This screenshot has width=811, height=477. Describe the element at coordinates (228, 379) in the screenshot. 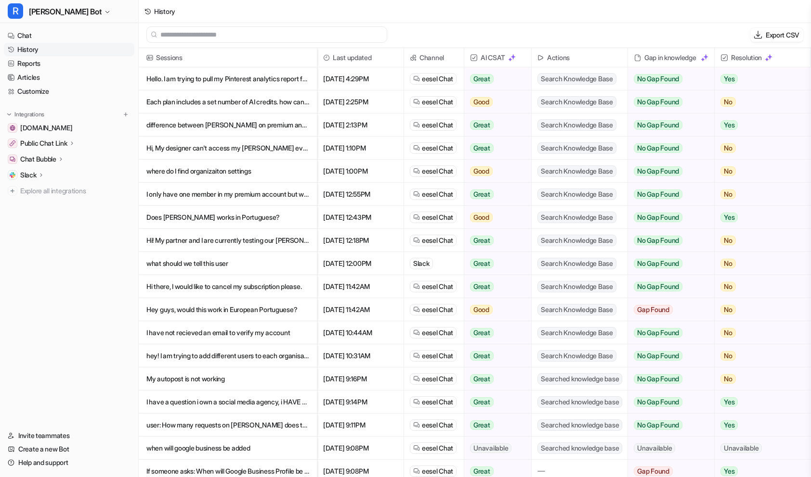

I see `p: My autopost is not working` at that location.